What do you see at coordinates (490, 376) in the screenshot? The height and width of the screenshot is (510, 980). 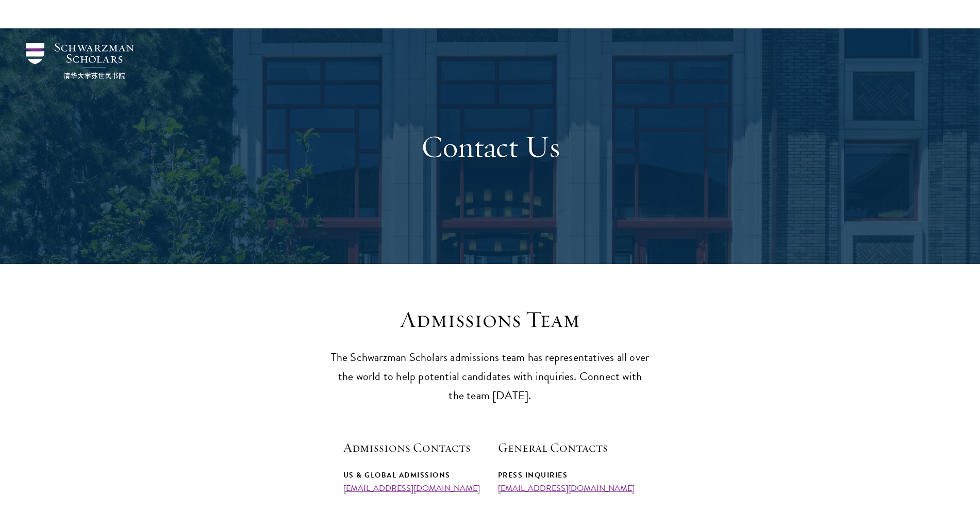 I see `p: The Schwarzman Scholars admissions team has representatives all over the world to help potential ...` at bounding box center [490, 376].